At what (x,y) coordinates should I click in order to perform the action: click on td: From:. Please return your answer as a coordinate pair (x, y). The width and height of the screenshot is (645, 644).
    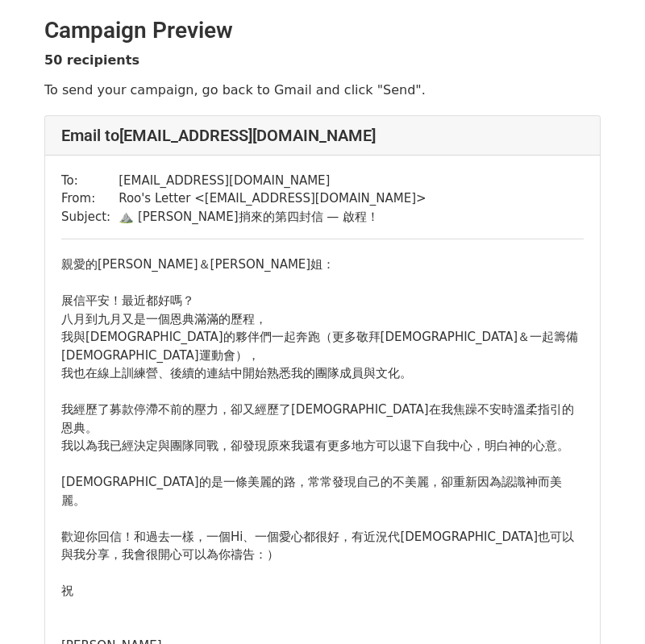
    Looking at the image, I should click on (90, 198).